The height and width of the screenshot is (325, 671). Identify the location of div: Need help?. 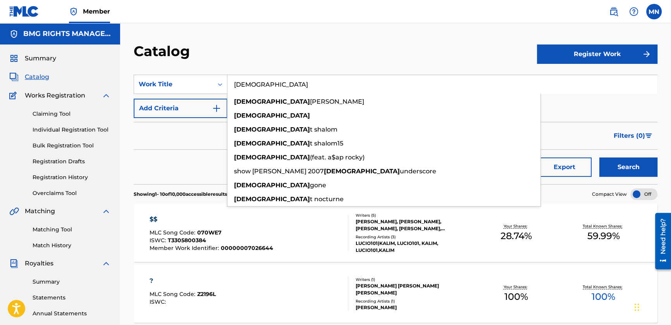
(14, 26).